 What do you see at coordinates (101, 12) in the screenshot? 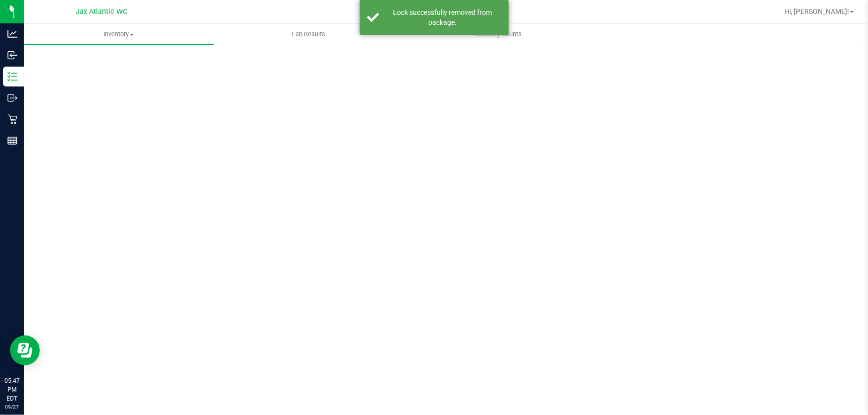
I see `span: Jax Atlantic WC` at bounding box center [101, 12].